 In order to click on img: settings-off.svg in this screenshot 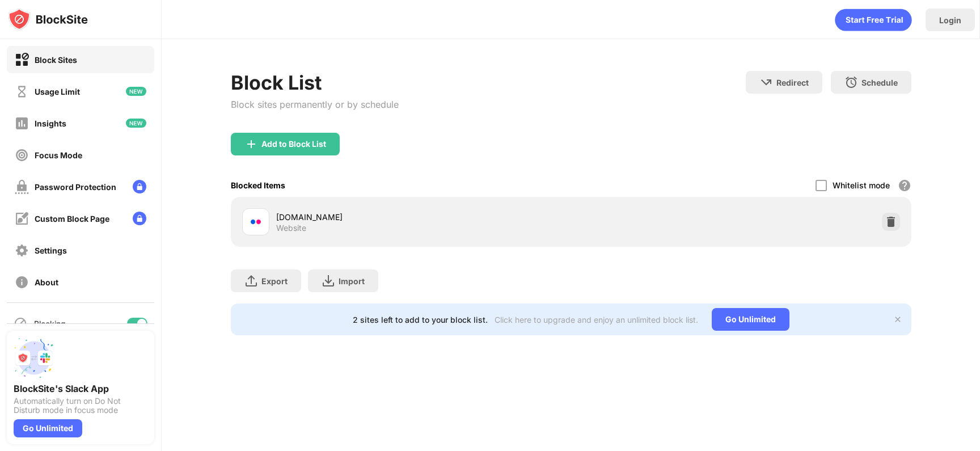, I will do `click(21, 251)`.